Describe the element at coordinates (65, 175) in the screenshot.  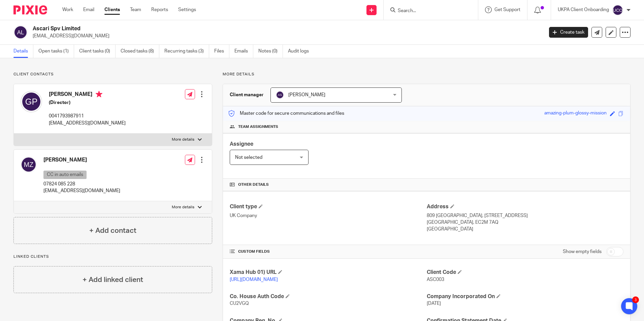
I see `p: CC in auto emails` at that location.